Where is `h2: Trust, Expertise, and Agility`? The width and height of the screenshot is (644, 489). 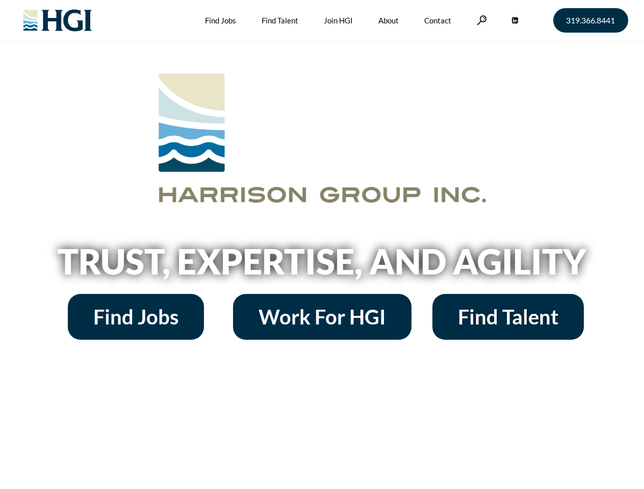 h2: Trust, Expertise, and Agility is located at coordinates (322, 261).